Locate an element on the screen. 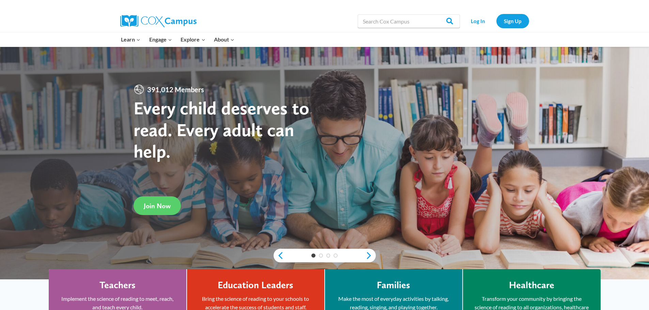  strong: Every child deserves to read. Every adult can help. is located at coordinates (221, 129).